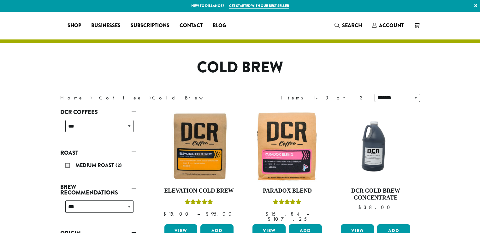 This screenshot has width=480, height=233. I want to click on bdi: 15.00, so click(177, 214).